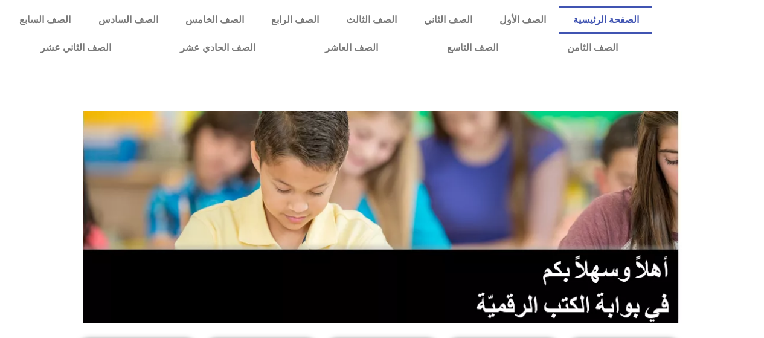  I want to click on a: الصف السادس, so click(128, 20).